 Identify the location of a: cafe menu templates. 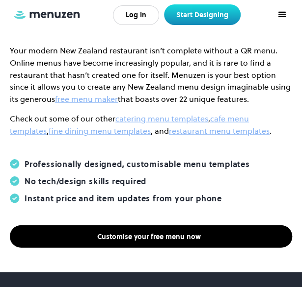
(129, 125).